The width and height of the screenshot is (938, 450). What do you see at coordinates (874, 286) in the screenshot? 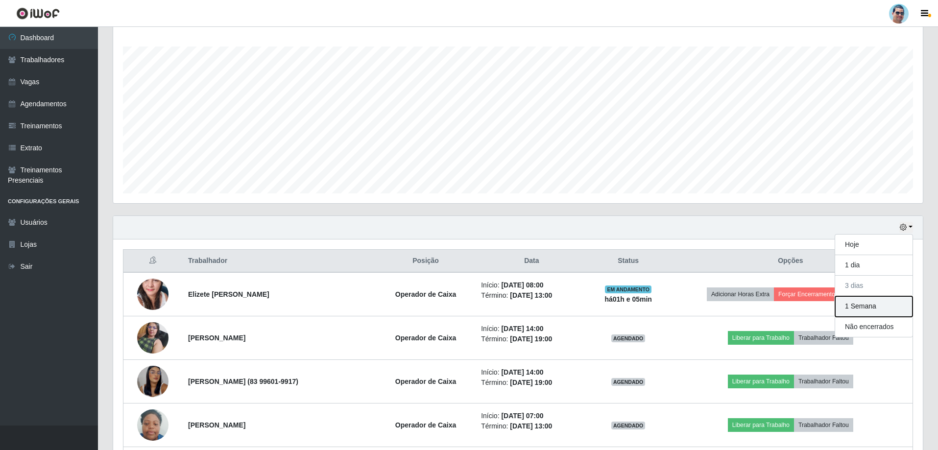
I see `button: 3 dias` at bounding box center [874, 286].